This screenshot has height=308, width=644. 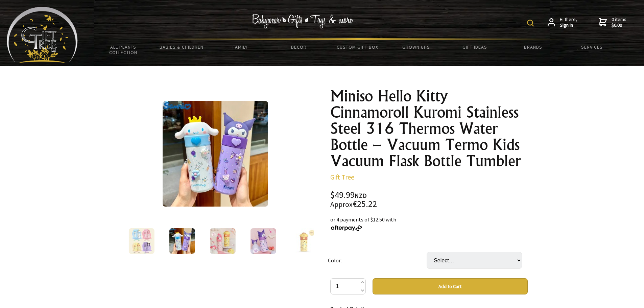 What do you see at coordinates (347, 228) in the screenshot?
I see `img: Afterpay` at bounding box center [347, 228].